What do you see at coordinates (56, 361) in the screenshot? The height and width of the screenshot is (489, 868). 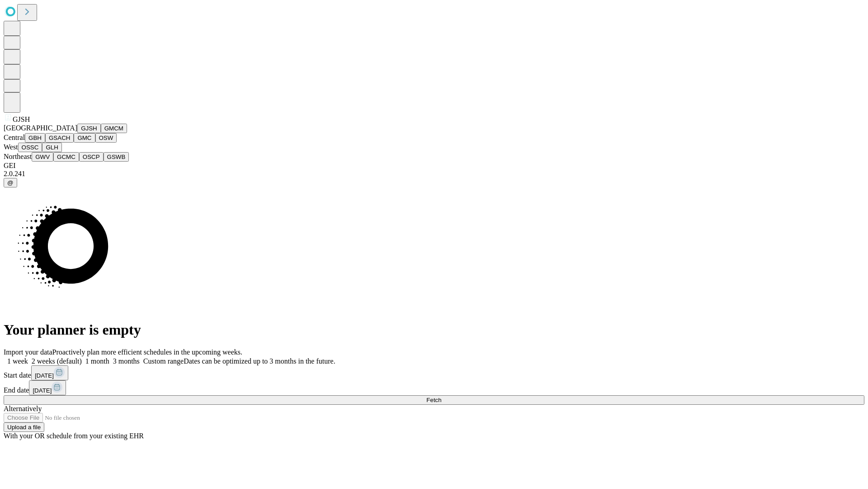 I see `span: 2 weeks (default)` at bounding box center [56, 361].